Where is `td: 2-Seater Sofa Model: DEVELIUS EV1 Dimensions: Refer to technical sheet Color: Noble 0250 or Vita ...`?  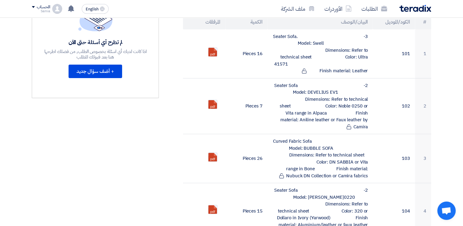
td: 2-Seater Sofa Model: DEVELIUS EV1 Dimensions: Refer to technical sheet Color: Noble 0250 or Vita ... is located at coordinates (320, 106).